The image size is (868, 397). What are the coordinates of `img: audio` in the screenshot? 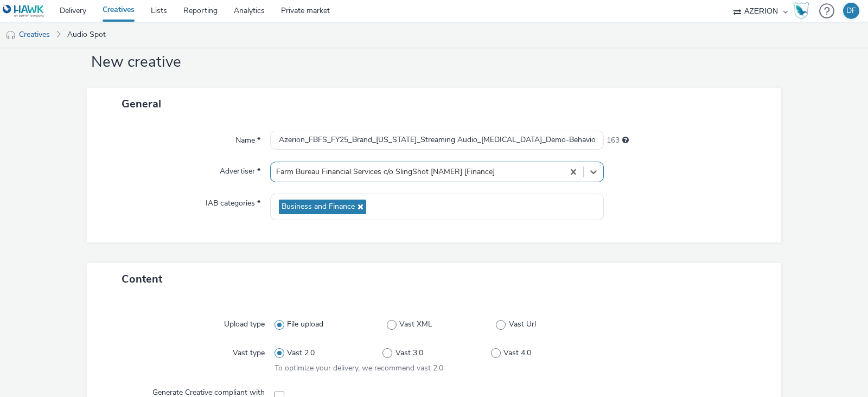 It's located at (11, 35).